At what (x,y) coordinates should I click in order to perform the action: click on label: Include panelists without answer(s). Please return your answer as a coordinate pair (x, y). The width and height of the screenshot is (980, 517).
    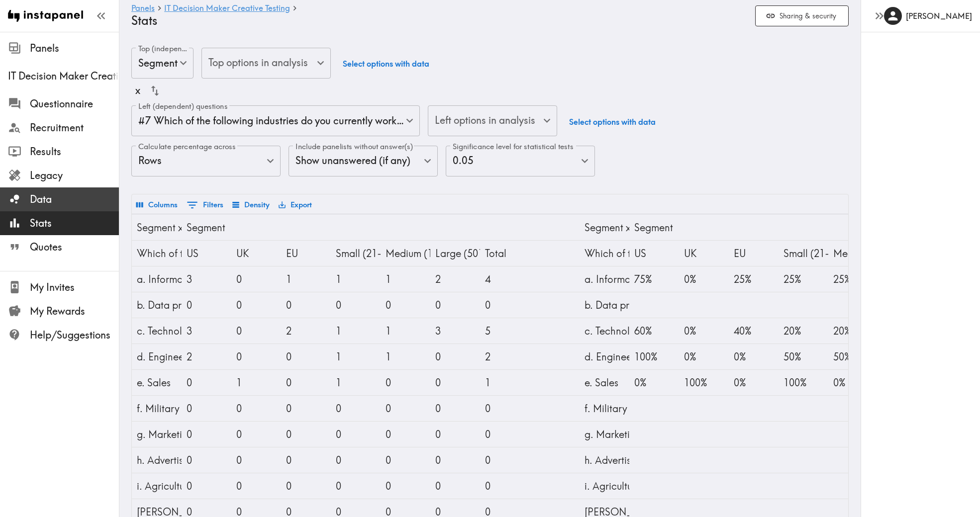
    Looking at the image, I should click on (354, 147).